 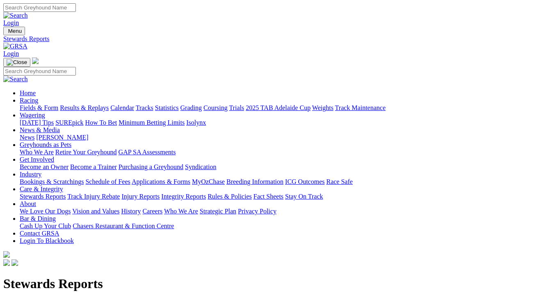 What do you see at coordinates (32, 115) in the screenshot?
I see `a: Wagering` at bounding box center [32, 115].